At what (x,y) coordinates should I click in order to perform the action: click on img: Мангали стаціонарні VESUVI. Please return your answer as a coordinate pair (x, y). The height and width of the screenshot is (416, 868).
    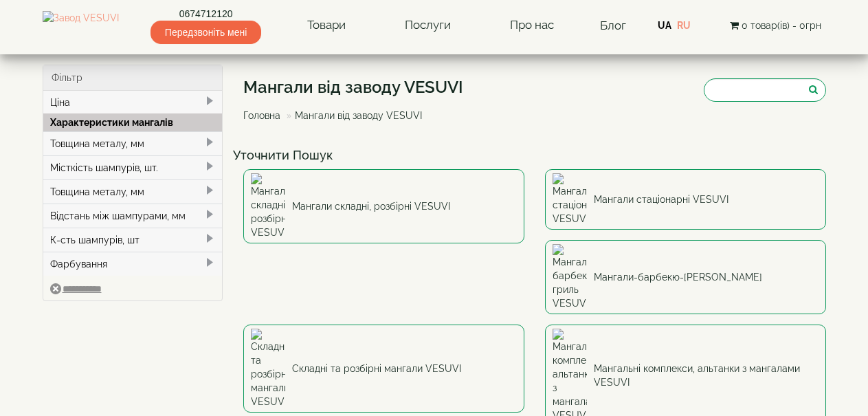
    Looking at the image, I should click on (570, 199).